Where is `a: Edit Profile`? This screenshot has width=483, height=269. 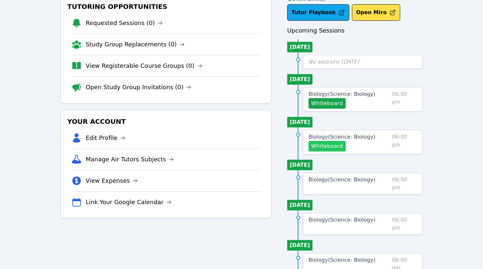
a: Edit Profile is located at coordinates (106, 138).